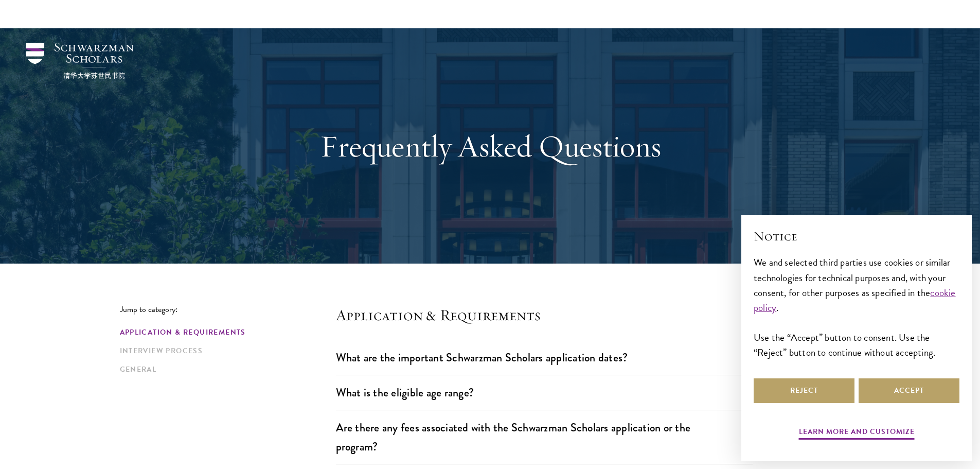 This screenshot has width=980, height=469. What do you see at coordinates (855, 300) in the screenshot?
I see `a: cookie policy` at bounding box center [855, 300].